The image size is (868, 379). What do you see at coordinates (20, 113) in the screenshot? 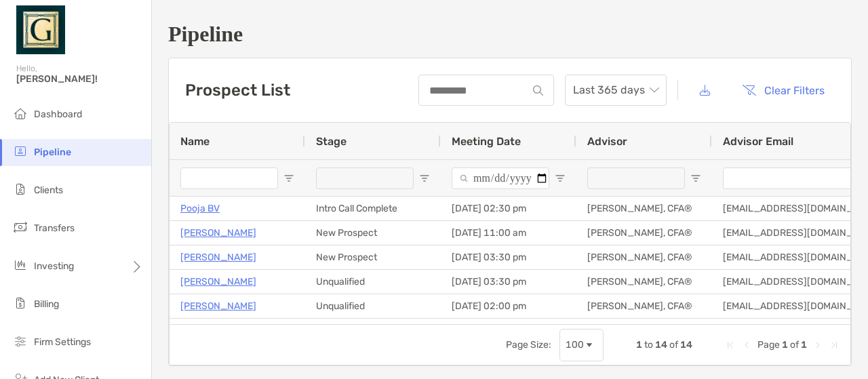
I see `img: dashboard icon` at bounding box center [20, 113].